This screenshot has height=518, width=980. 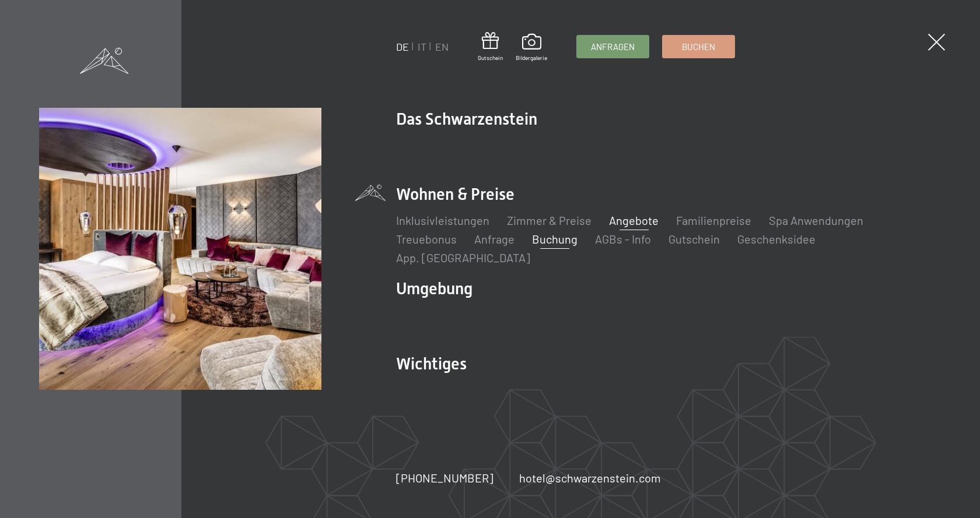 What do you see at coordinates (555, 239) in the screenshot?
I see `a: Buchung` at bounding box center [555, 239].